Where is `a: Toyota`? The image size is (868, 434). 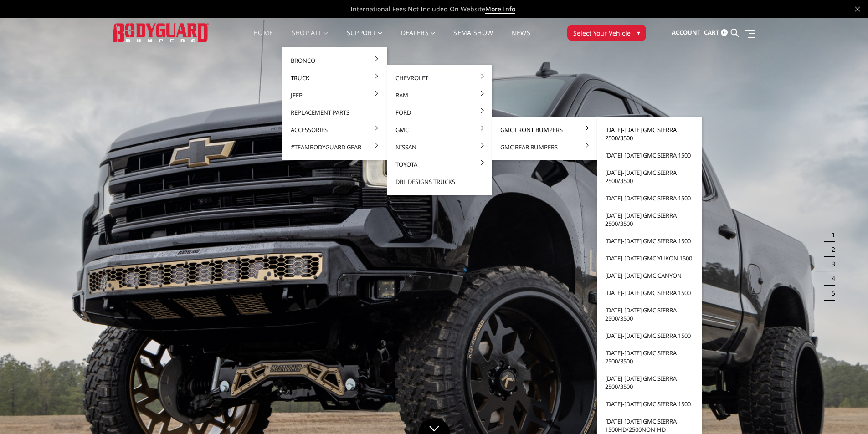
a: Toyota is located at coordinates (439, 164).